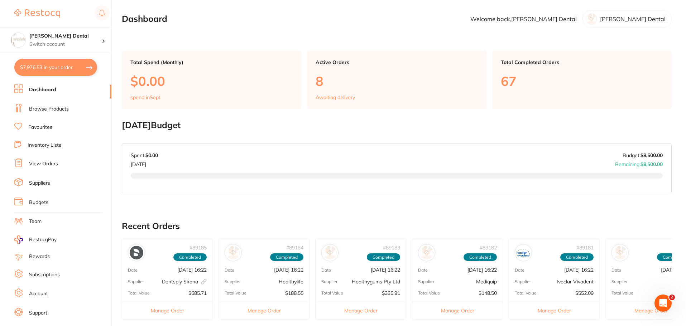 Image resolution: width=686 pixels, height=326 pixels. Describe the element at coordinates (426, 253) in the screenshot. I see `img: Mediquip` at that location.